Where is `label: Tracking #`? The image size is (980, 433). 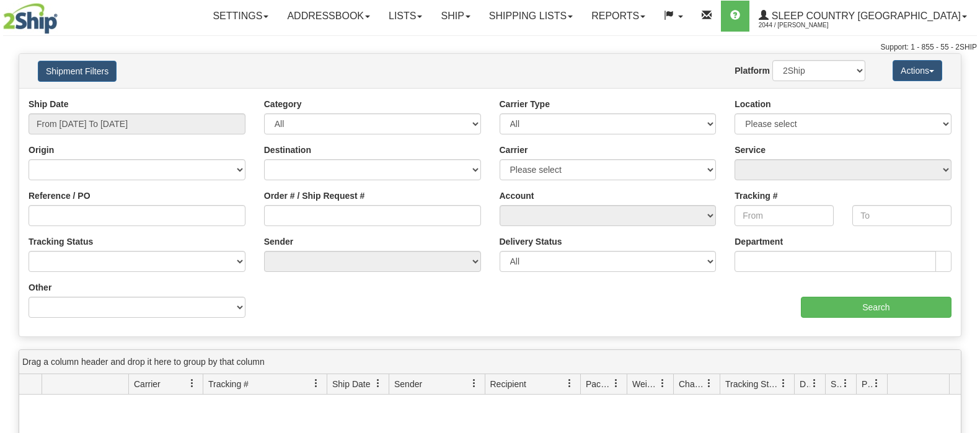
label: Tracking # is located at coordinates (756, 196).